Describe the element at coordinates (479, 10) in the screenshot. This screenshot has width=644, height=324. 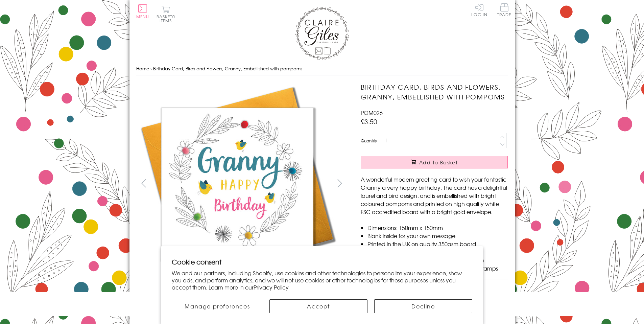
I see `a: Log In` at that location.